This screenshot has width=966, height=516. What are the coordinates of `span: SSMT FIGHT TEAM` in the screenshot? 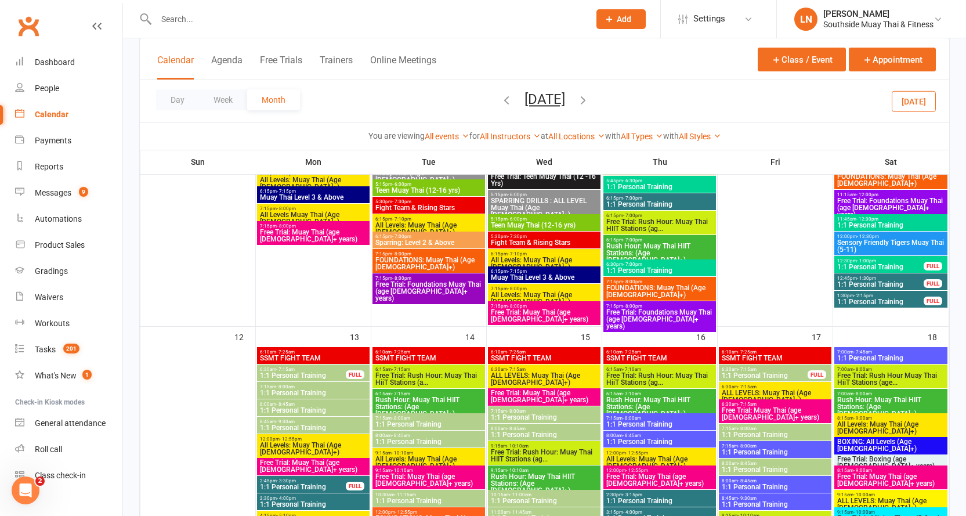 It's located at (775, 358).